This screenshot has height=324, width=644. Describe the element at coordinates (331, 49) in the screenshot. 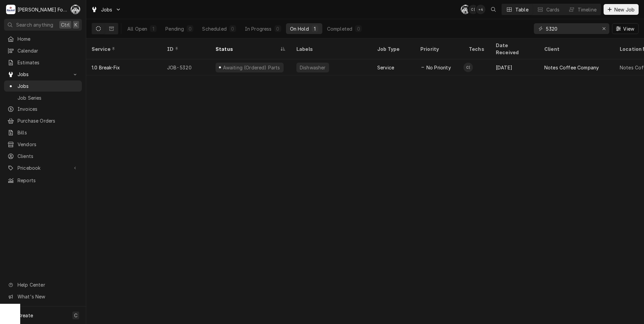

I see `div: Labels` at that location.